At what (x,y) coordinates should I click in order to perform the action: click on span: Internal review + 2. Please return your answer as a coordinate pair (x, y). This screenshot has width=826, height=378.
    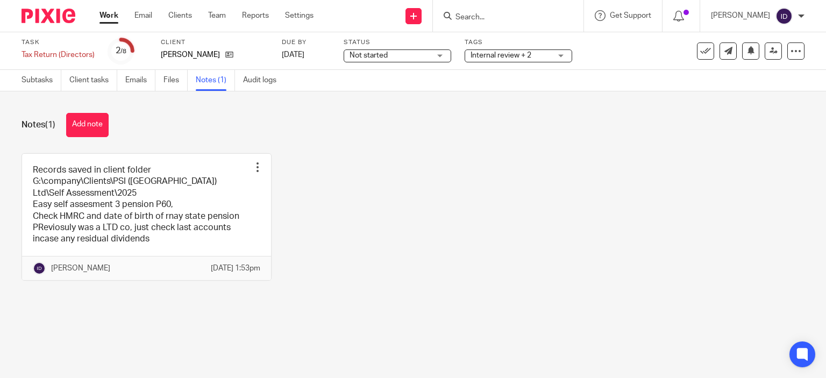
    Looking at the image, I should click on (500, 55).